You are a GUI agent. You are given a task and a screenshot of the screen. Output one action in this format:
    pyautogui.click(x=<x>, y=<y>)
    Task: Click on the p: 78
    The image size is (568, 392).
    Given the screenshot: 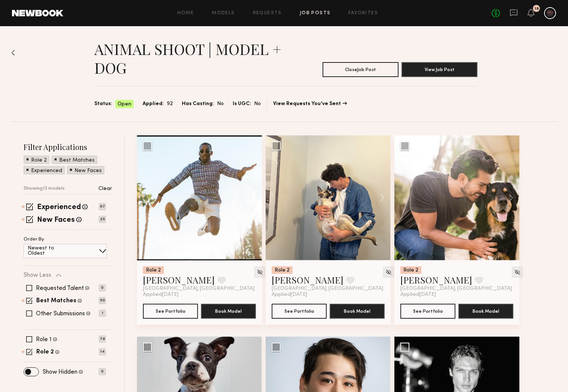 What is the action you would take?
    pyautogui.click(x=102, y=339)
    